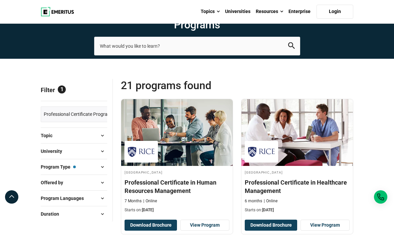 This screenshot has width=394, height=237. Describe the element at coordinates (297, 187) in the screenshot. I see `h4: Professional Certificate in Healthcare Management` at that location.